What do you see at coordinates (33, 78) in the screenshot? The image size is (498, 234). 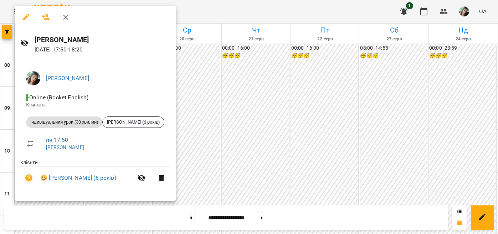 I see `img: 6404d22b0651f936bd5720d408d3365d.jpg` at bounding box center [33, 78].